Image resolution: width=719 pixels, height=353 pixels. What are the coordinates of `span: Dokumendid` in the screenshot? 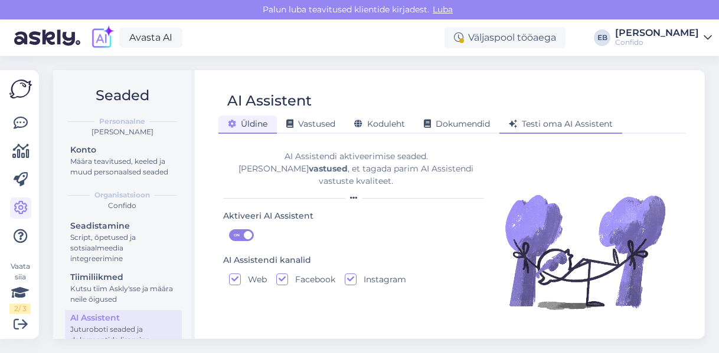 It's located at (457, 124).